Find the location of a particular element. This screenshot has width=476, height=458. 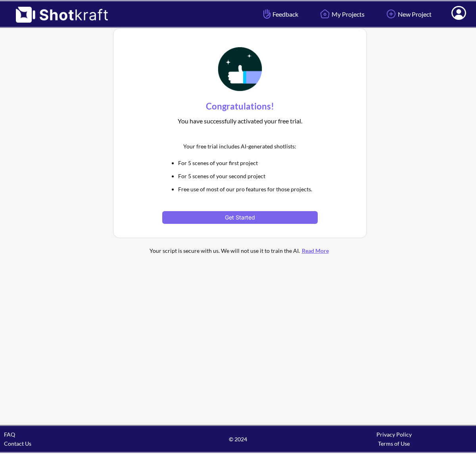

div: You have successfully activated your free trial. is located at coordinates (239, 121).